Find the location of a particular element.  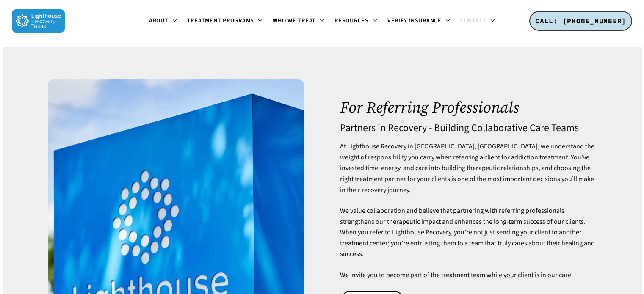

a: About is located at coordinates (163, 21).